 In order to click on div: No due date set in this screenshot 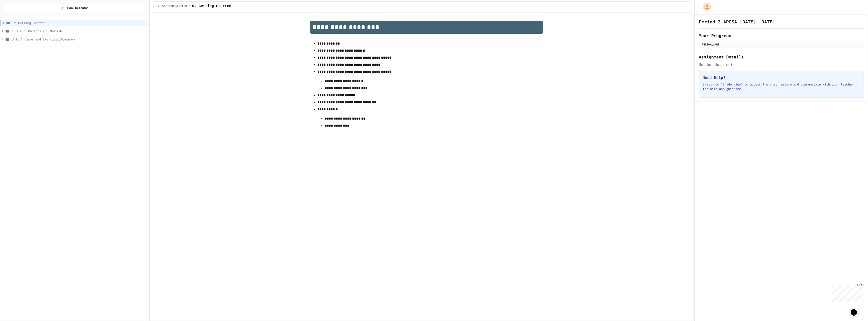, I will do `click(781, 65)`.